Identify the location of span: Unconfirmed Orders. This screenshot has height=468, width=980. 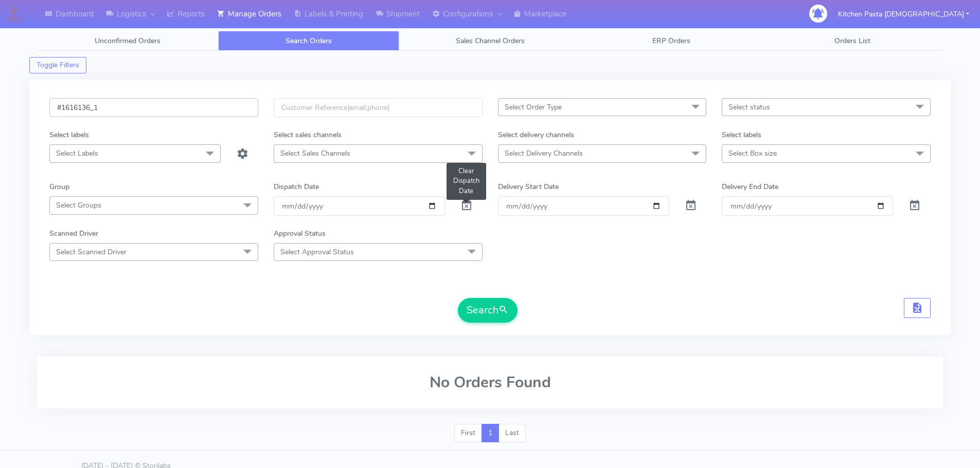
(128, 40).